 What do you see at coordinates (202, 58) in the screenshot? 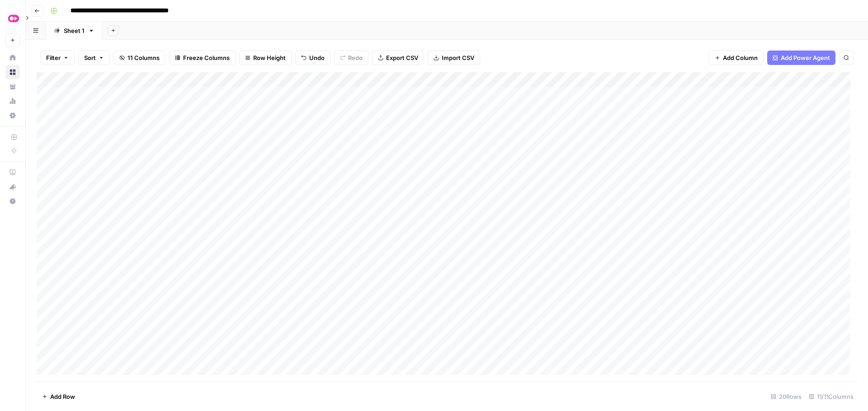
I see `button: Freeze Columns` at bounding box center [202, 58].